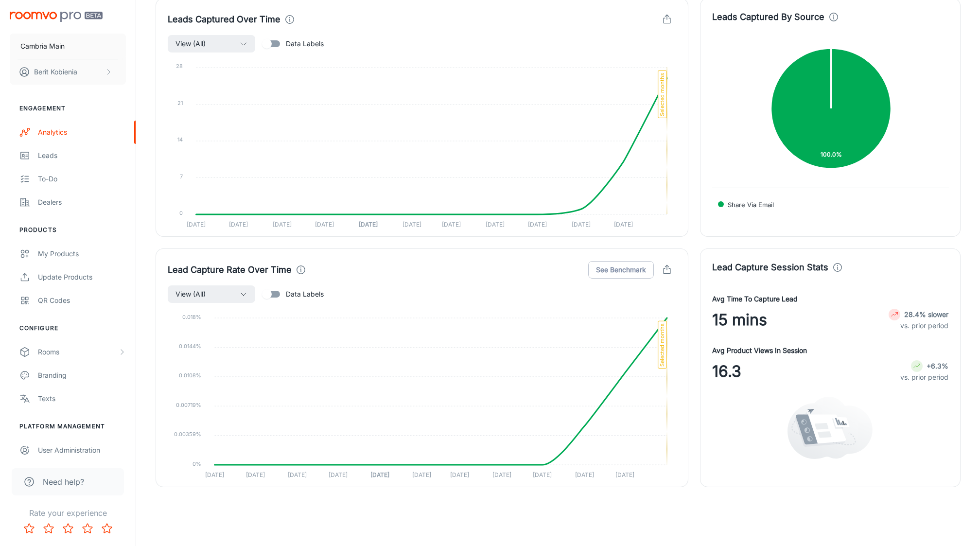 This screenshot has width=980, height=546. What do you see at coordinates (82, 179) in the screenshot?
I see `div: To-do` at bounding box center [82, 179].